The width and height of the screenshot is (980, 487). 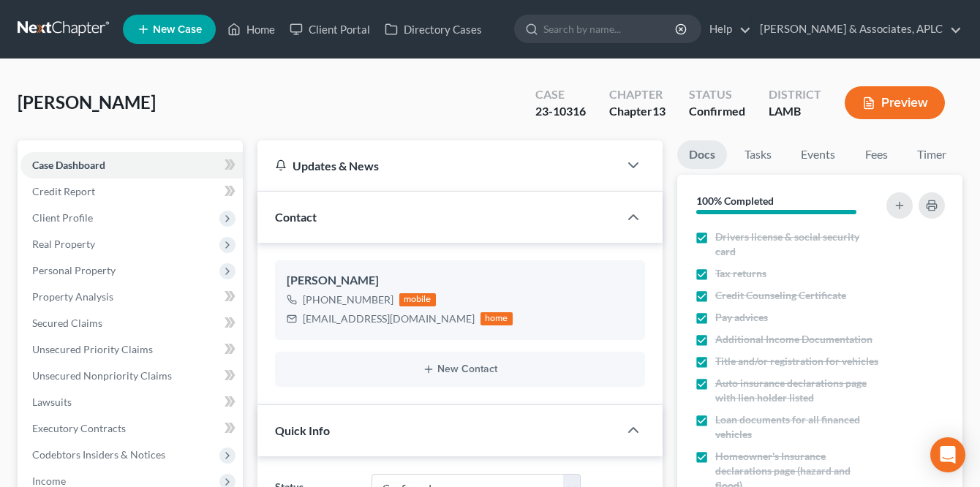 What do you see at coordinates (251, 29) in the screenshot?
I see `a: Home` at bounding box center [251, 29].